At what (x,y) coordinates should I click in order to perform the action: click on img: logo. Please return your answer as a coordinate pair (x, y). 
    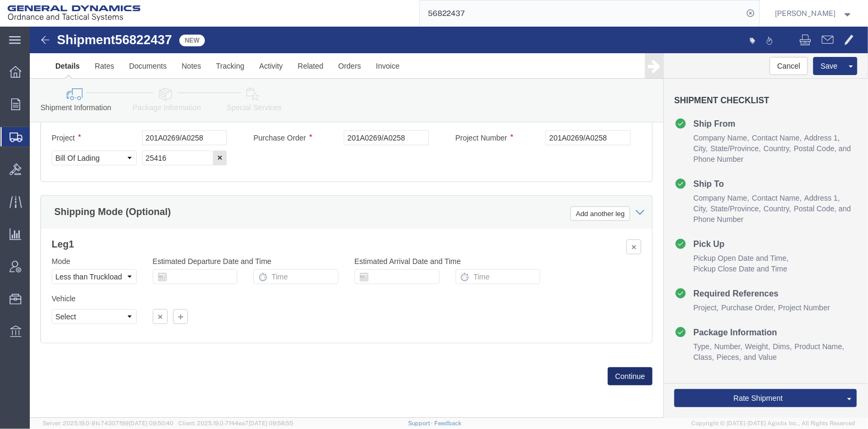
    Looking at the image, I should click on (74, 13).